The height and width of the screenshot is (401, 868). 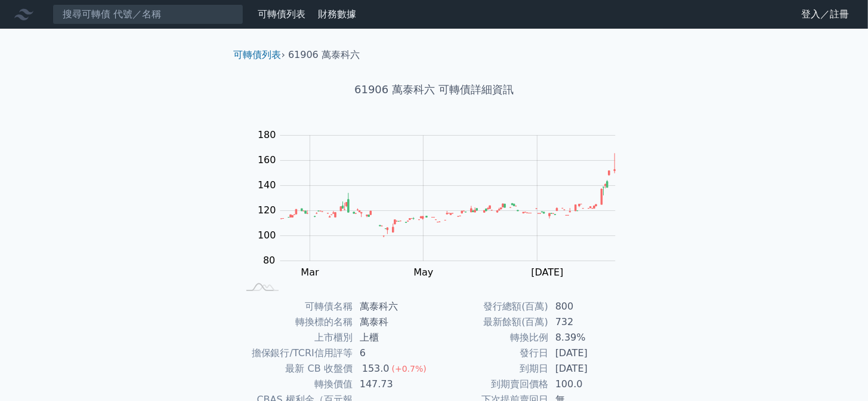 What do you see at coordinates (424, 273) in the screenshot?
I see `tspan: May` at bounding box center [424, 273].